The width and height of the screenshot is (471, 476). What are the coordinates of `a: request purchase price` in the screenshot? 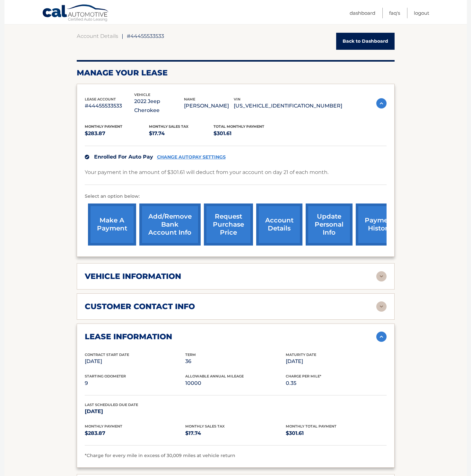 It's located at (228, 225).